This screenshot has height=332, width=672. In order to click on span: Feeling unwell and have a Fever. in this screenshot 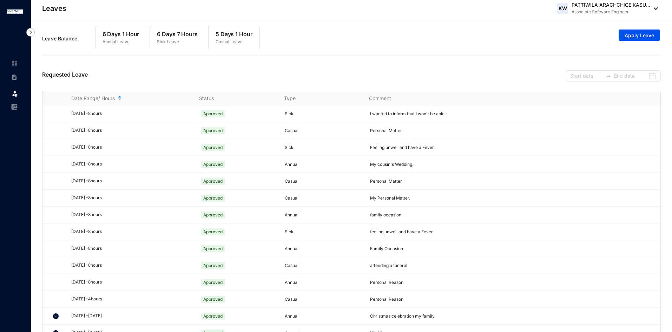, I will do `click(402, 147)`.